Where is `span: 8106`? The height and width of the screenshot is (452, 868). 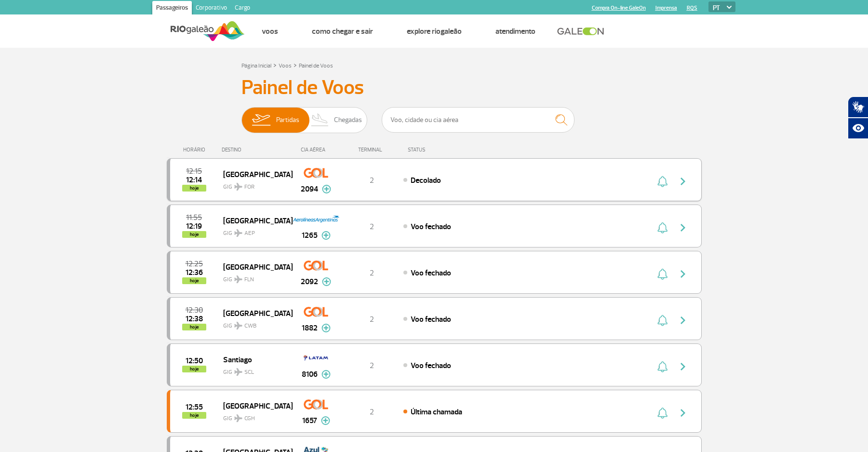 span: 8106 is located at coordinates (310, 374).